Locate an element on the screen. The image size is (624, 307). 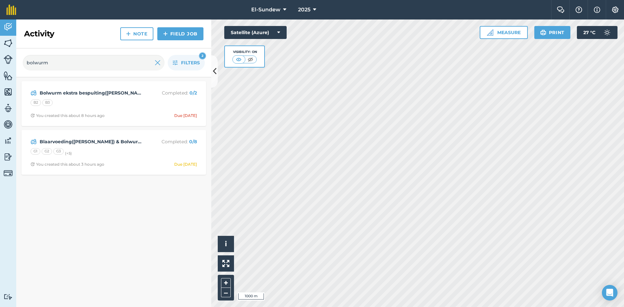
div: B2 is located at coordinates (36, 103).